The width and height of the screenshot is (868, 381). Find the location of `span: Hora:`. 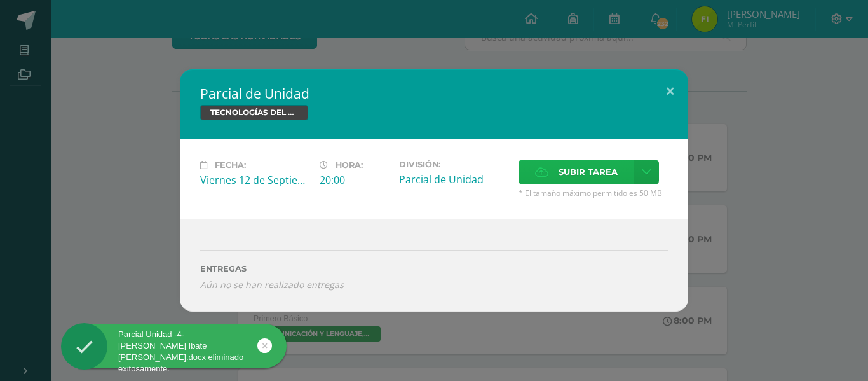

span: Hora: is located at coordinates (349, 165).